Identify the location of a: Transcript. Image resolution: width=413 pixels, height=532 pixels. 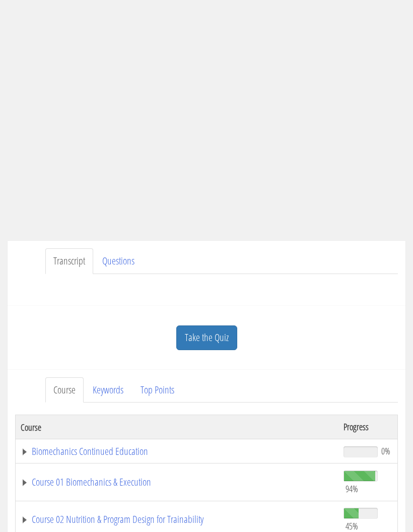
(69, 261).